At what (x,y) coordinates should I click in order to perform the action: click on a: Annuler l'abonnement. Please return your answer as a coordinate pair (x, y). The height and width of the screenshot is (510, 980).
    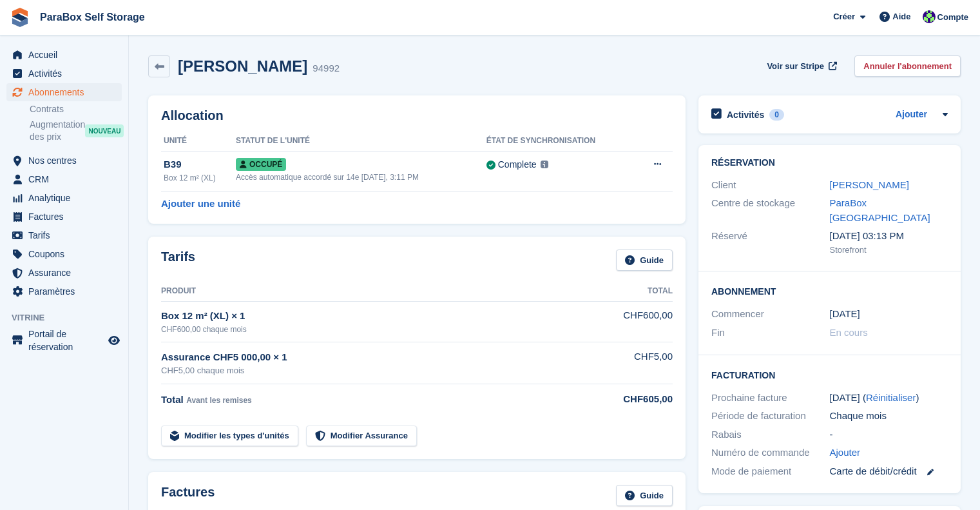
    Looking at the image, I should click on (907, 66).